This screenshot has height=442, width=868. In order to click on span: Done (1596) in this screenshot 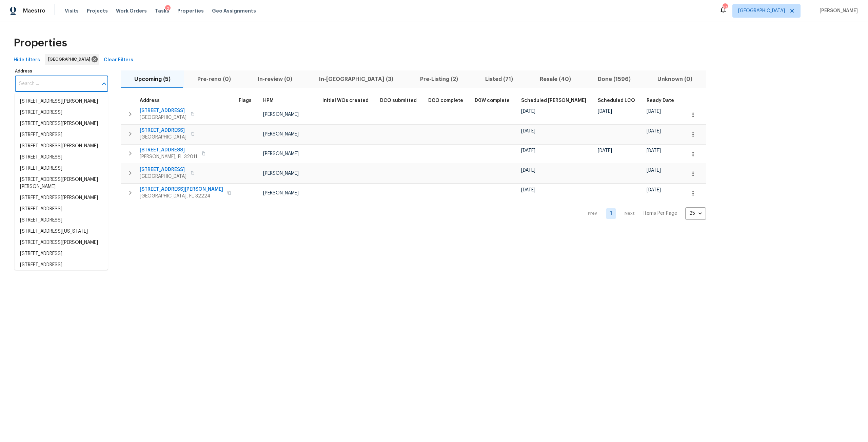, I will do `click(614, 79)`.